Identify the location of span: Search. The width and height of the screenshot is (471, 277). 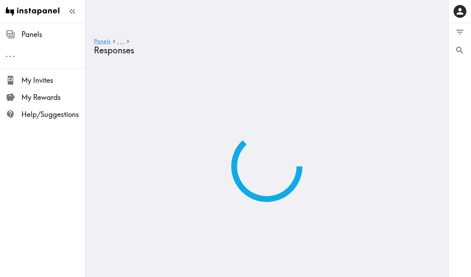
(460, 50).